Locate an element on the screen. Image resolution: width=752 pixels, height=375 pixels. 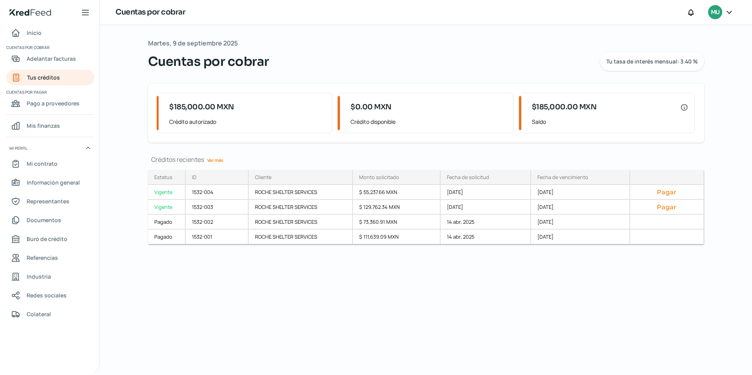
div: Fecha de solicitud is located at coordinates (468, 177).